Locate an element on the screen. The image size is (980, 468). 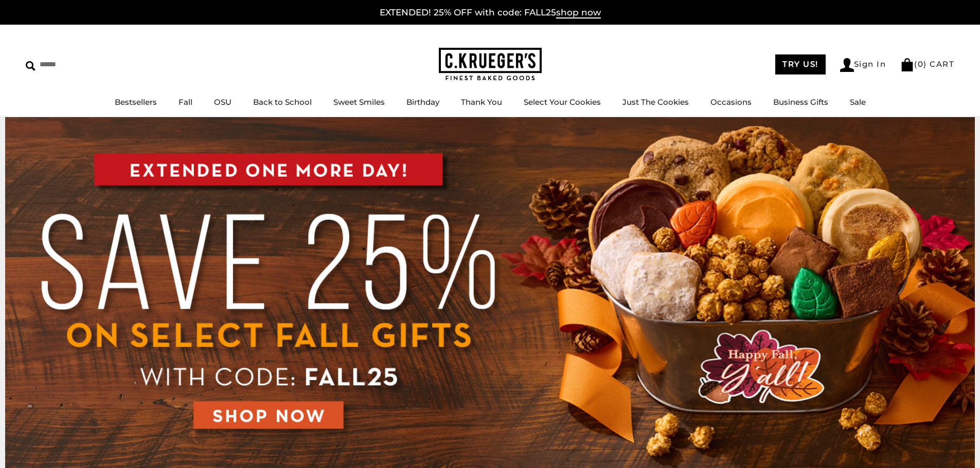
span: 0 is located at coordinates (921, 64).